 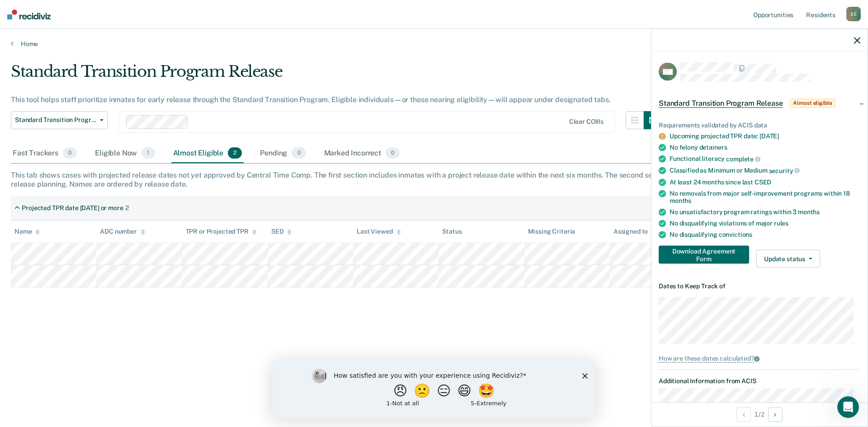 I want to click on span: Almost eligible, so click(x=812, y=103).